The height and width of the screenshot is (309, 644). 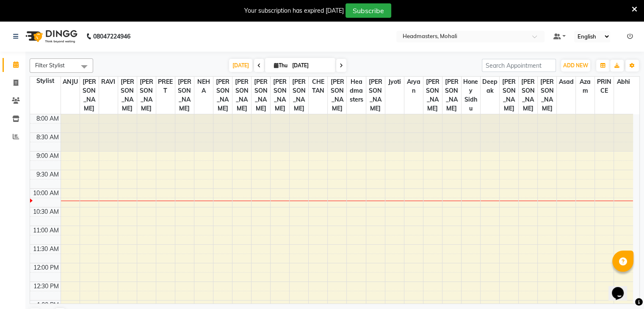 I want to click on span: Deepak, so click(x=490, y=86).